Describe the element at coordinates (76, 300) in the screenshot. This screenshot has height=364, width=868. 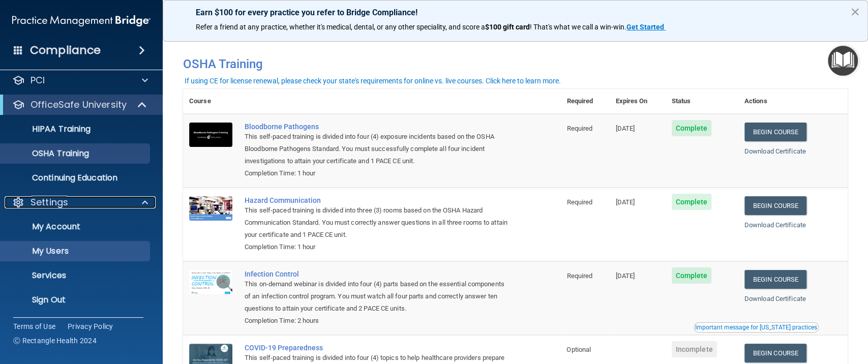
I see `p: Sign Out` at that location.